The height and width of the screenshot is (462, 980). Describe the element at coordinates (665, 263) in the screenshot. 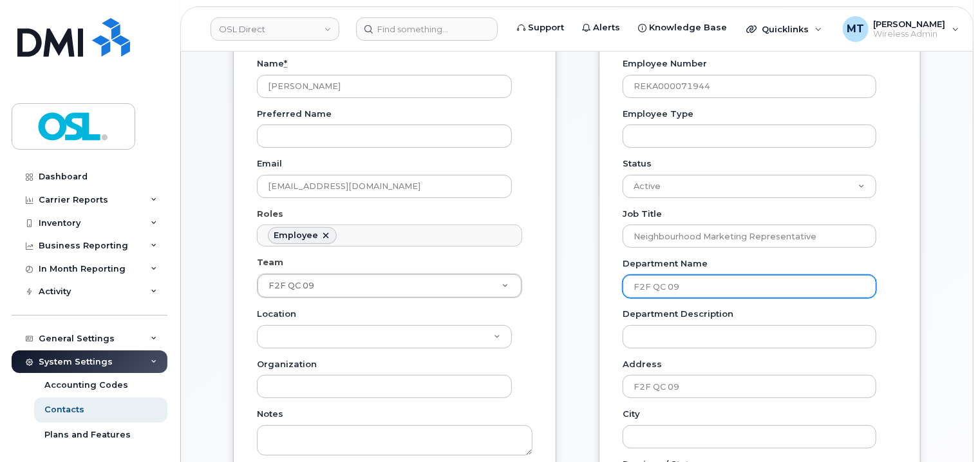

I see `label: Department Name` at that location.